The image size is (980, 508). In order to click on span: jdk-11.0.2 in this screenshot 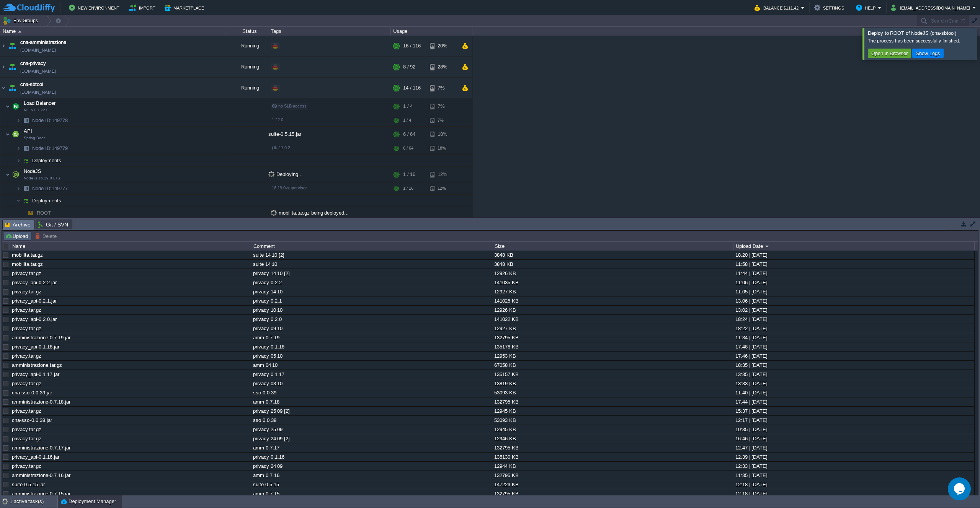, I will do `click(281, 148)`.